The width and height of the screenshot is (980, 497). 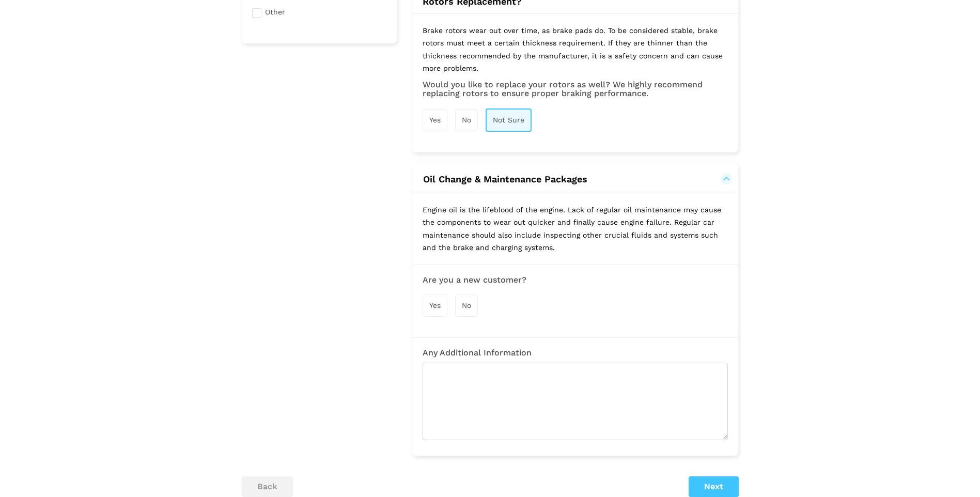 What do you see at coordinates (575, 89) in the screenshot?
I see `h3: Would you like to replace your rotors as well? We highly recommend replacing rotors to ensure pro...` at bounding box center [575, 89].